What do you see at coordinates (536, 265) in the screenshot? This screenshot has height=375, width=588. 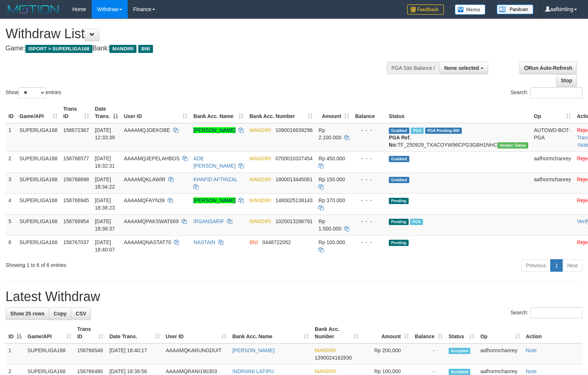 I see `a: Previous` at bounding box center [536, 265].